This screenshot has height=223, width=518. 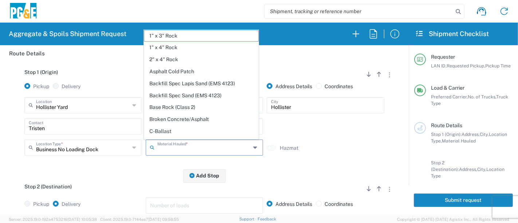 What do you see at coordinates (27, 54) in the screenshot?
I see `h2: Route Details` at bounding box center [27, 54].